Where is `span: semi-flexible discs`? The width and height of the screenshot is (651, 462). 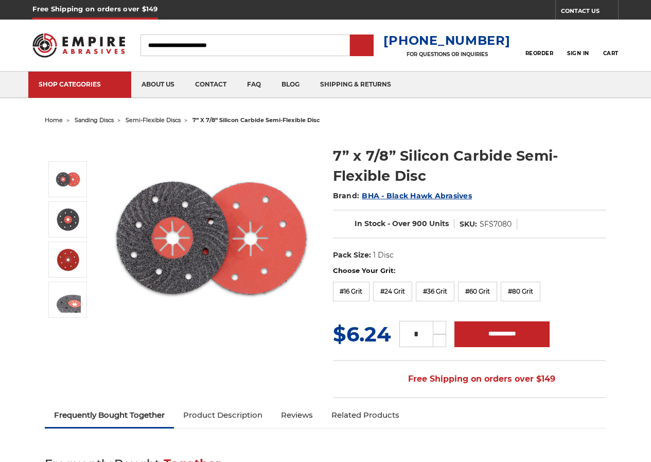
span: semi-flexible discs is located at coordinates (153, 120).